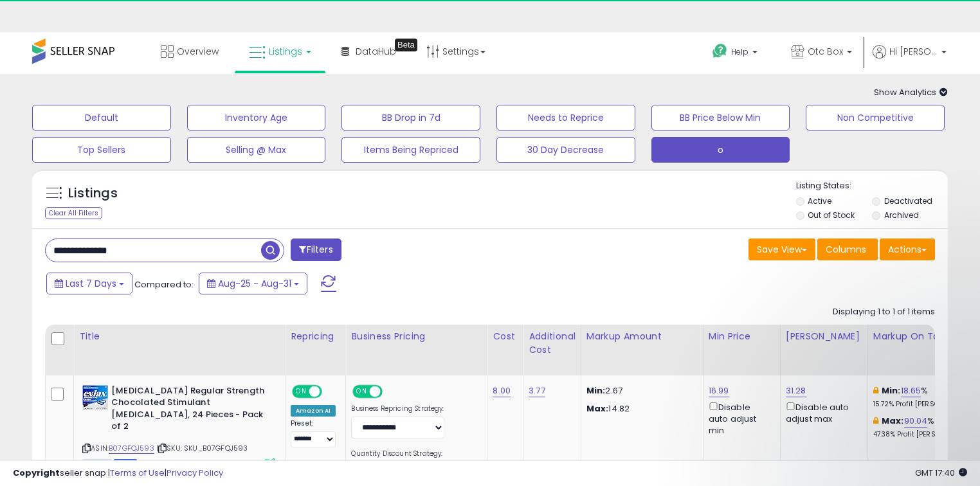 The image size is (980, 486). Describe the element at coordinates (736, 53) in the screenshot. I see `a: Help` at that location.